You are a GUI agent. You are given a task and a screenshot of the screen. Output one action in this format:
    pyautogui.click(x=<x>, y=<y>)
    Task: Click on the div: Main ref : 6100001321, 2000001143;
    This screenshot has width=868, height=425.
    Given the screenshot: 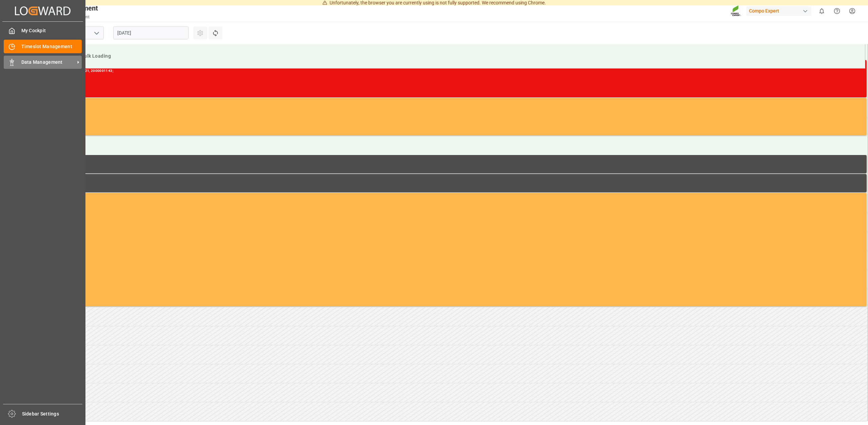 What is the action you would take?
    pyautogui.click(x=457, y=71)
    